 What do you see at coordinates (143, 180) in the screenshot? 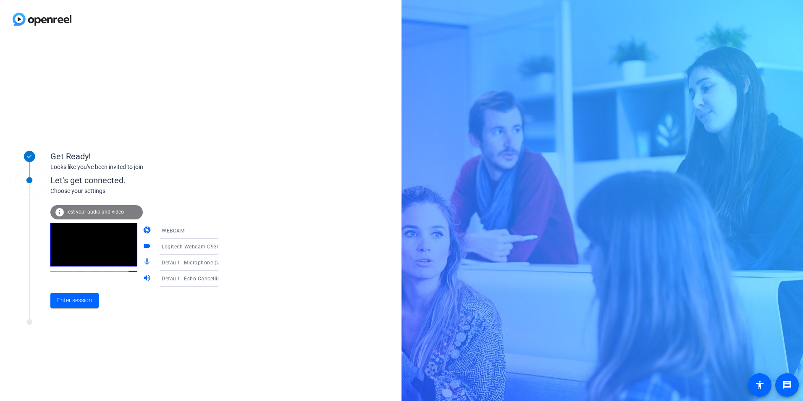
I see `div: Let's get connected.` at bounding box center [143, 180].